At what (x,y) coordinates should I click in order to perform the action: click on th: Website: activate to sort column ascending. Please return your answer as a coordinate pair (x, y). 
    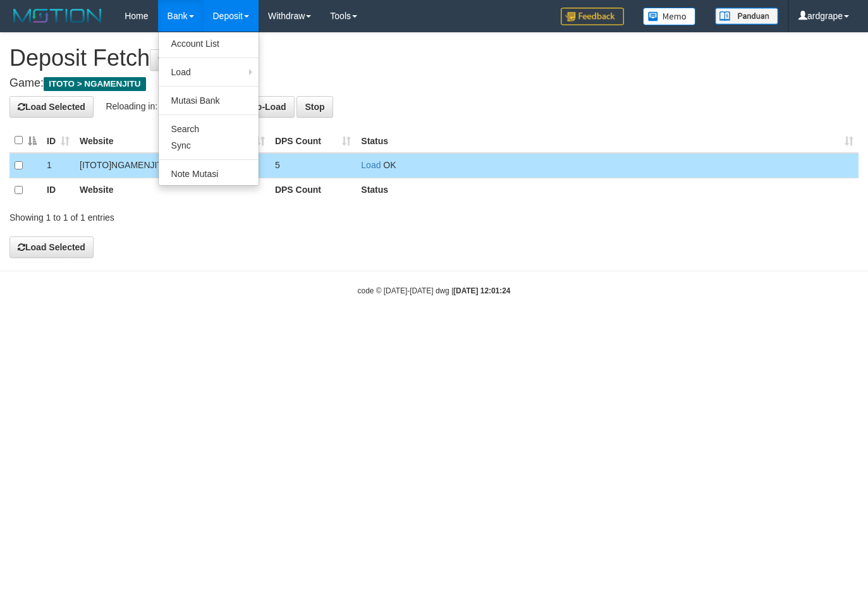
    Looking at the image, I should click on (172, 141).